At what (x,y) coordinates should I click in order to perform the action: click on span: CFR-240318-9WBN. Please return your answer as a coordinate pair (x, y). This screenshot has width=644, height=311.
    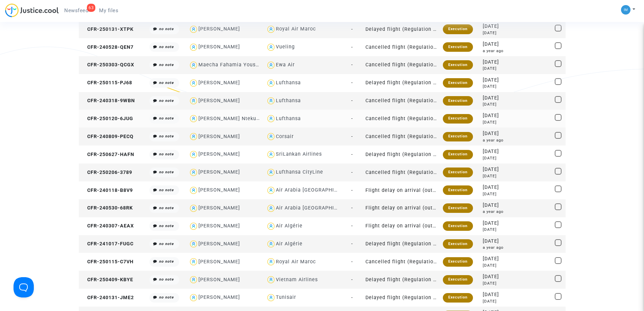
    Looking at the image, I should click on (108, 101).